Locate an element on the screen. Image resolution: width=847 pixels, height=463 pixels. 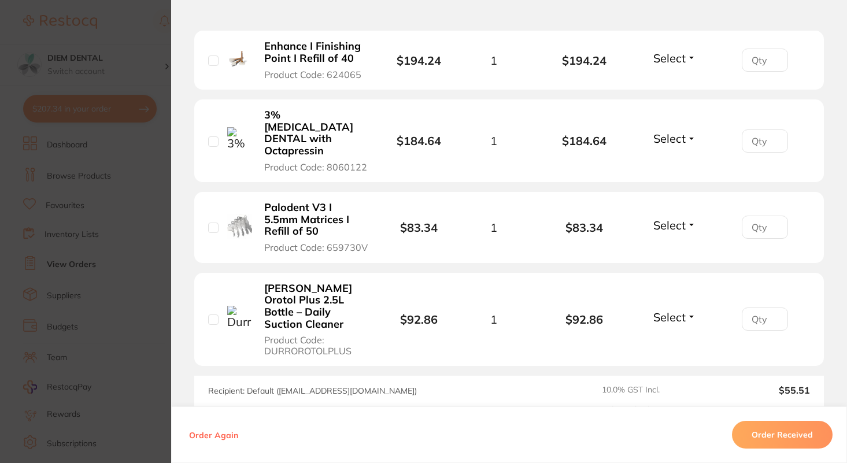
img: Durr Orotol Plus 2.5L Bottle – Daily Suction Cleaner is located at coordinates (239, 318).